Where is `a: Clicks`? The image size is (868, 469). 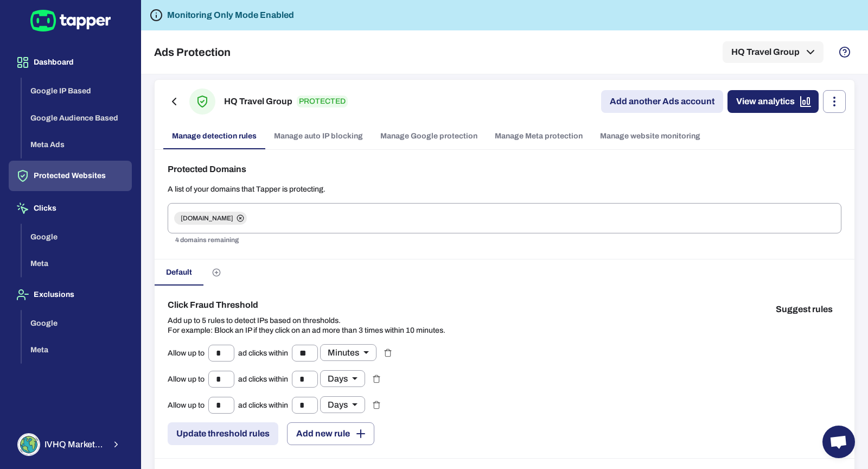
a: Clicks is located at coordinates (70, 207).